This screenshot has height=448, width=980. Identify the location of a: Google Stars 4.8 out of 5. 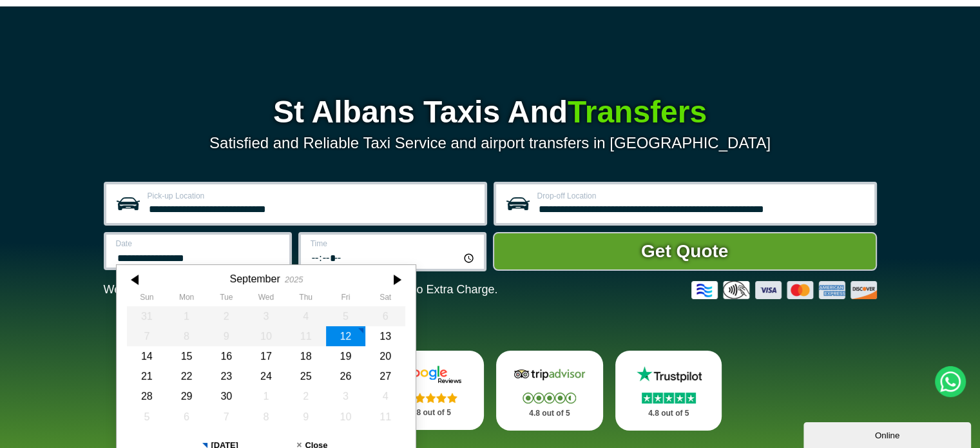
(430, 390).